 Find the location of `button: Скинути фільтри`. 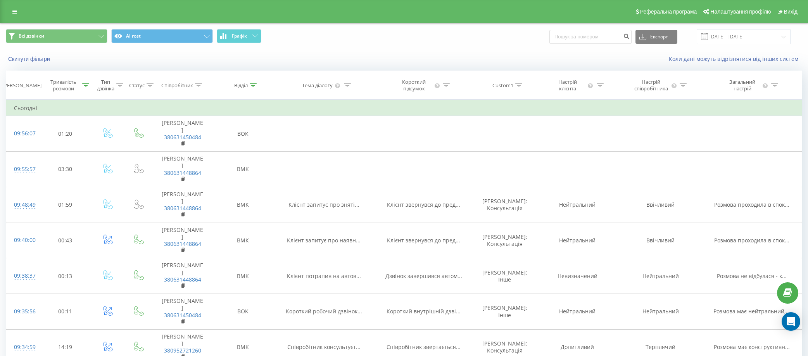

button: Скинути фільтри is located at coordinates (30, 59).